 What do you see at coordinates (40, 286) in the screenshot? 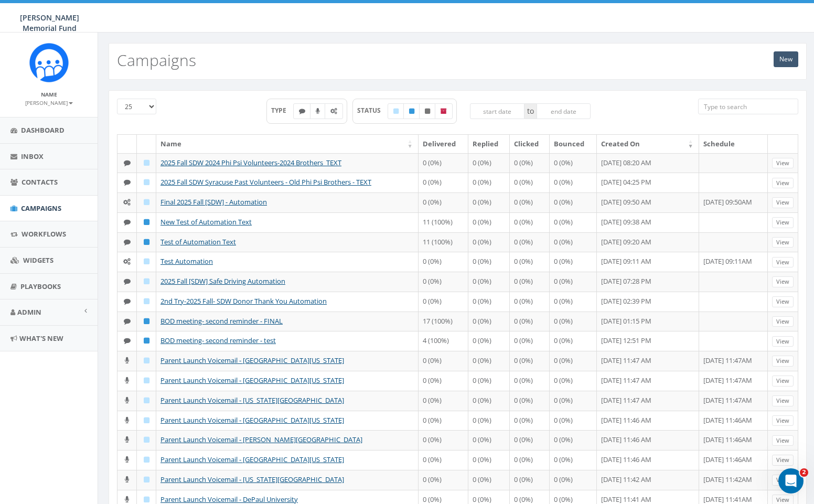
I see `span: Playbooks` at bounding box center [40, 286].